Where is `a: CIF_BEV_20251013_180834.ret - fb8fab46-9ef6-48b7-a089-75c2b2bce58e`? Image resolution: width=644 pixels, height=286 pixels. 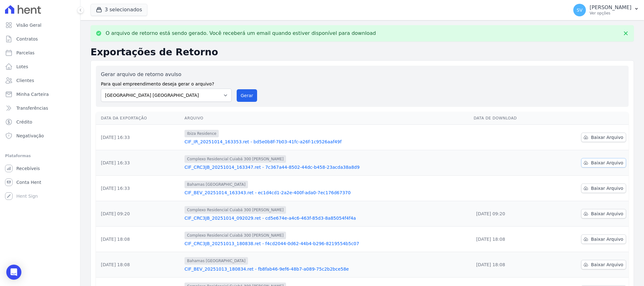
a: CIF_BEV_20251013_180834.ret - fb8fab46-9ef6-48b7-a089-75c2b2bce58e is located at coordinates (327, 269).